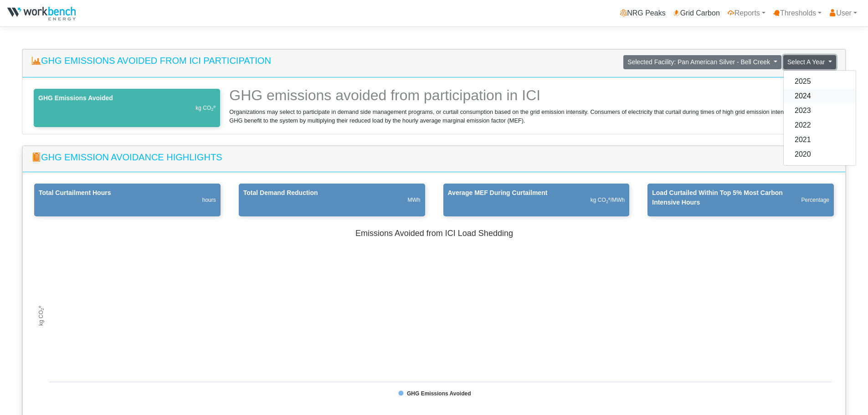 The width and height of the screenshot is (868, 415). What do you see at coordinates (703, 62) in the screenshot?
I see `button: Selected Facility: Pan American Silver - Bell Creek` at bounding box center [703, 62].